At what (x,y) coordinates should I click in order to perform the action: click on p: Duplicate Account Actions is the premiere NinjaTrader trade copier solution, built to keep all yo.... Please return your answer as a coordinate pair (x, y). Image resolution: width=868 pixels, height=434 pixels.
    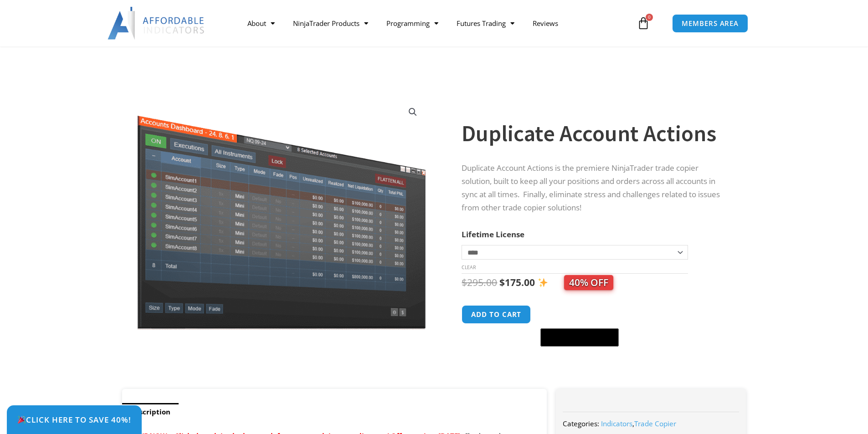
    Looking at the image, I should click on (594, 188).